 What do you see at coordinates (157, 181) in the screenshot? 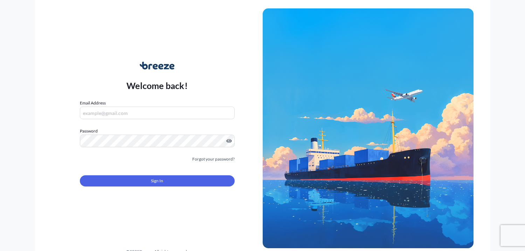
I see `button: Sign In` at bounding box center [157, 181].